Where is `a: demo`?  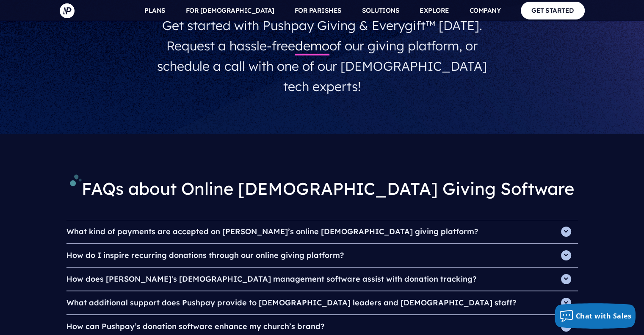 a: demo is located at coordinates (312, 45).